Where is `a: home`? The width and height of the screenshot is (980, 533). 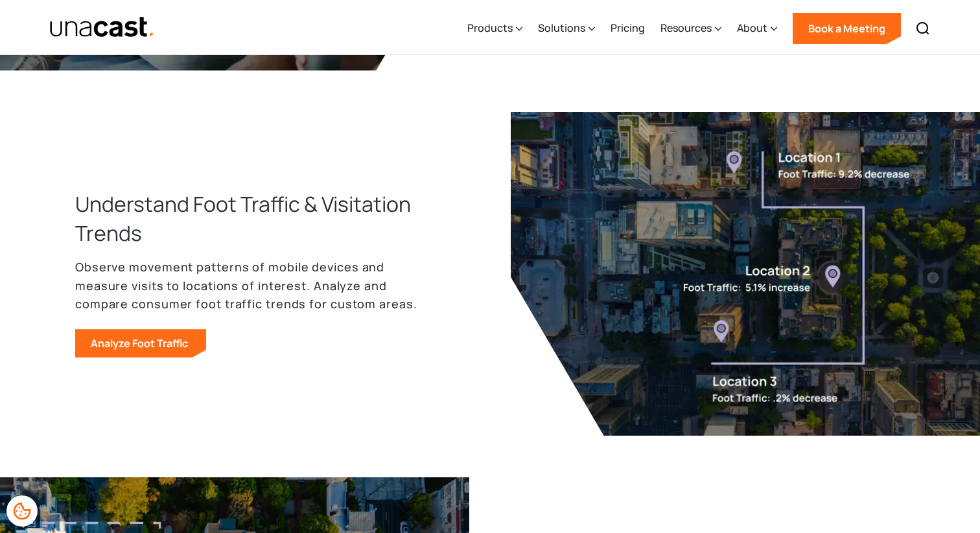
a: home is located at coordinates (102, 27).